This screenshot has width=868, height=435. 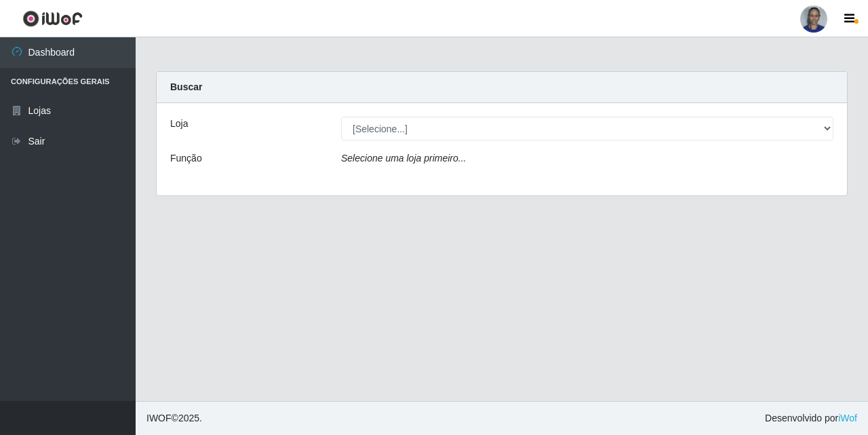 I want to click on img: CoreUI Logo, so click(x=52, y=19).